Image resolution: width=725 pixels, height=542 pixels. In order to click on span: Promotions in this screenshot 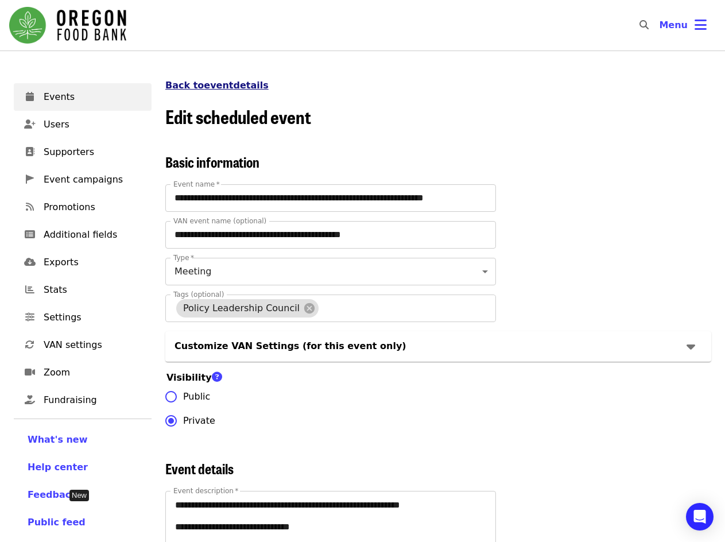, I will do `click(93, 207)`.